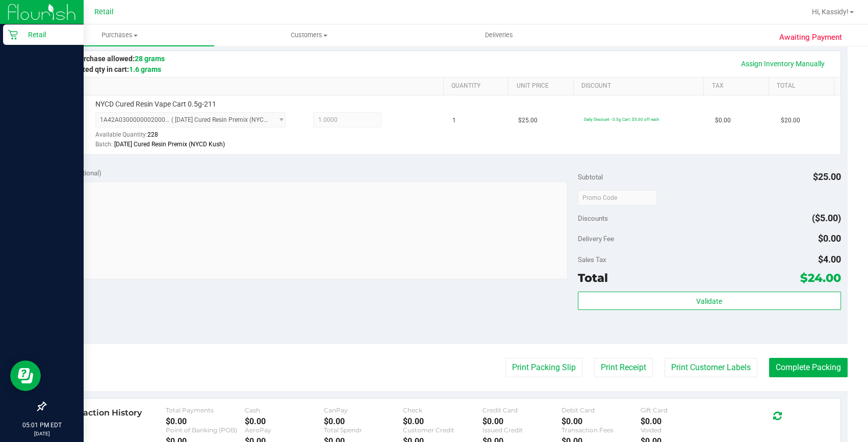 Image resolution: width=868 pixels, height=442 pixels. What do you see at coordinates (104, 145) in the screenshot?
I see `span: Batch:` at bounding box center [104, 145].